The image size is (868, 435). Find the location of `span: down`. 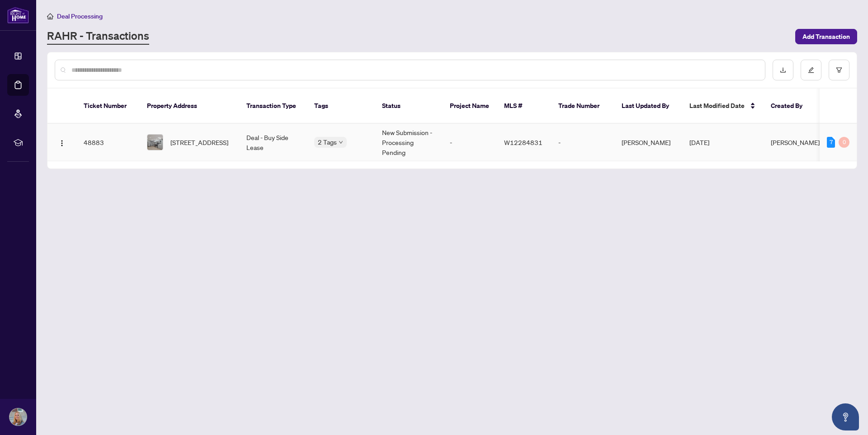

span: down is located at coordinates (341, 142).